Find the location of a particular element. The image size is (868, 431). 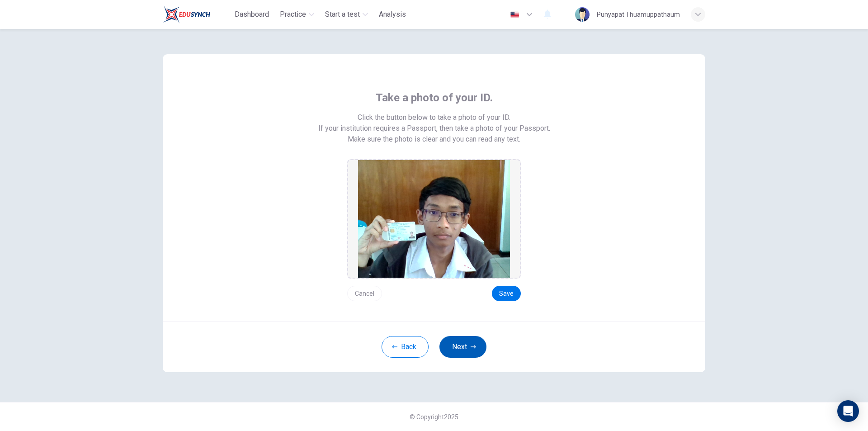

span: Take a photo of your ID. is located at coordinates (434, 98).